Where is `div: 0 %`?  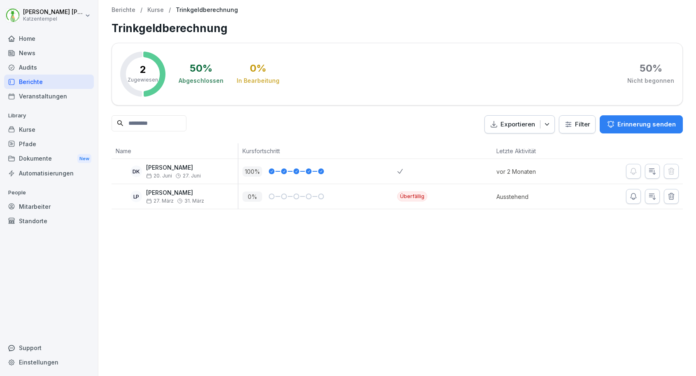
div: 0 % is located at coordinates (258, 68).